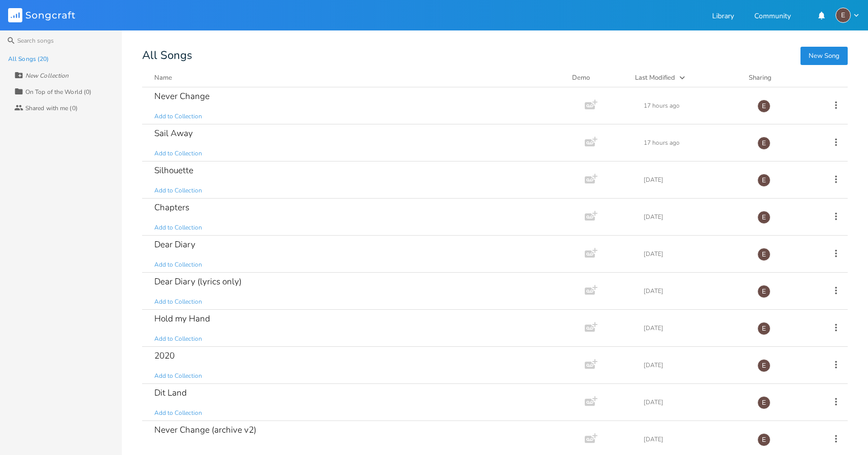 The height and width of the screenshot is (455, 868). Describe the element at coordinates (597, 78) in the screenshot. I see `div: Demo` at that location.